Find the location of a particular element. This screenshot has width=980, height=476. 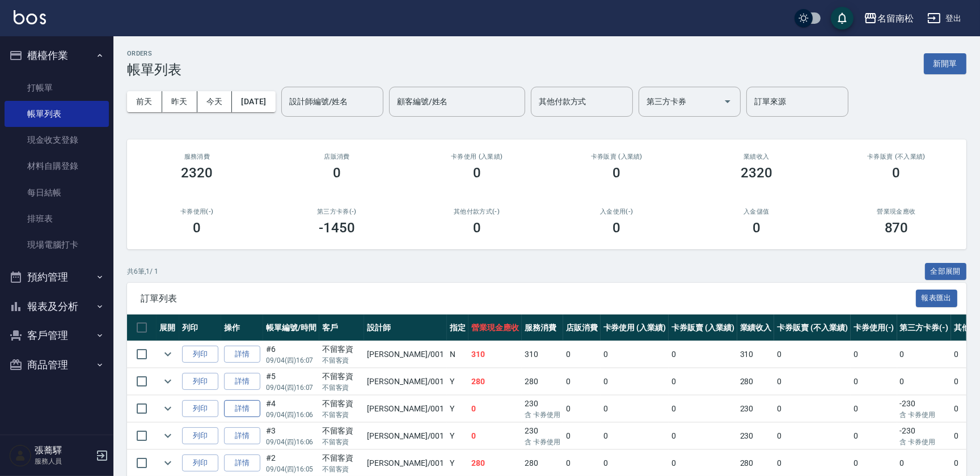

h2: 店販消費 is located at coordinates (337, 156).